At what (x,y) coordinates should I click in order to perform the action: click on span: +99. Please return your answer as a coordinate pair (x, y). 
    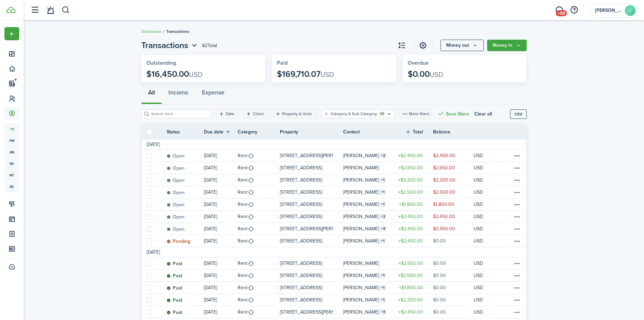
    Looking at the image, I should click on (561, 13).